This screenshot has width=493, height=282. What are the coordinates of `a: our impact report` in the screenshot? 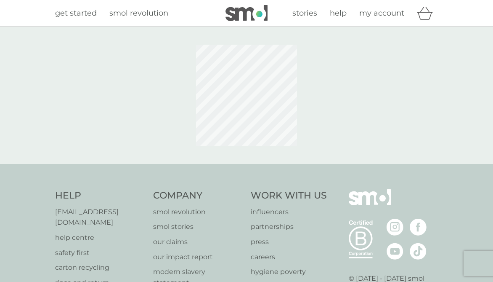 It's located at (198, 257).